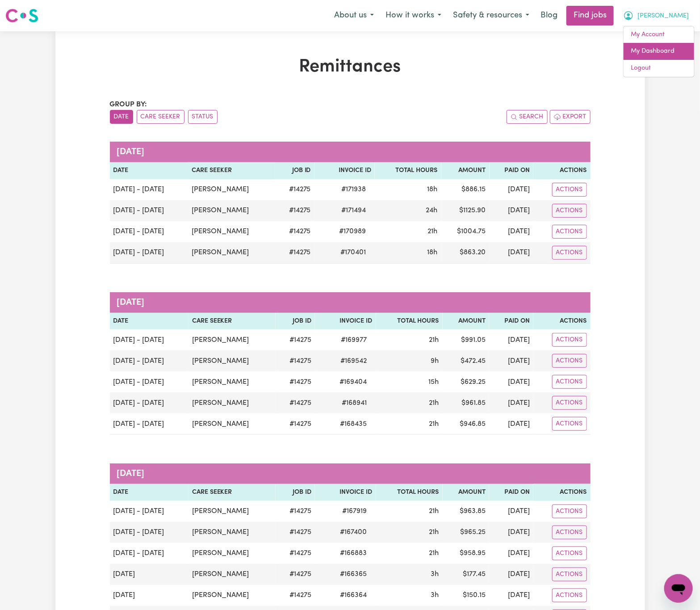  Describe the element at coordinates (414, 15) in the screenshot. I see `button: How it works` at that location.